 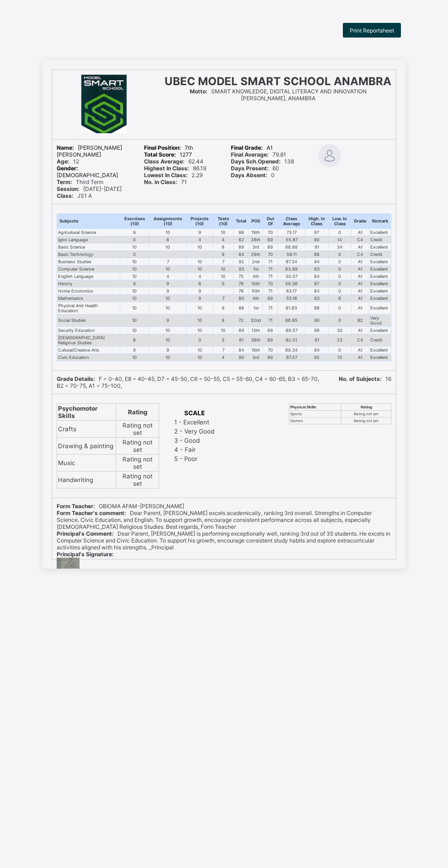 I want to click on td: 3, so click(x=223, y=340).